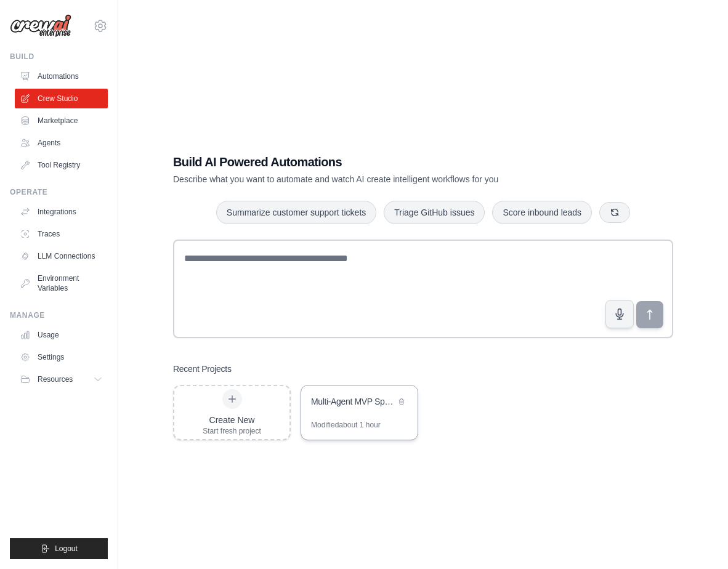  I want to click on h1: Build AI Powered Automations, so click(380, 162).